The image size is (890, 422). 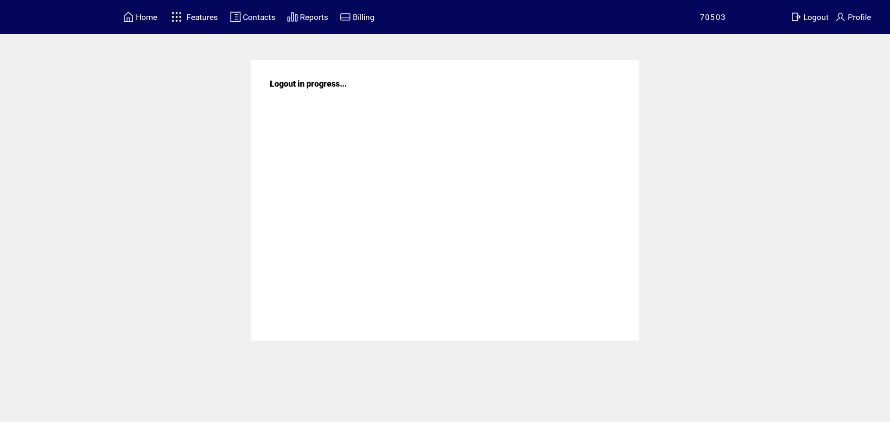 I want to click on span: Features, so click(x=202, y=17).